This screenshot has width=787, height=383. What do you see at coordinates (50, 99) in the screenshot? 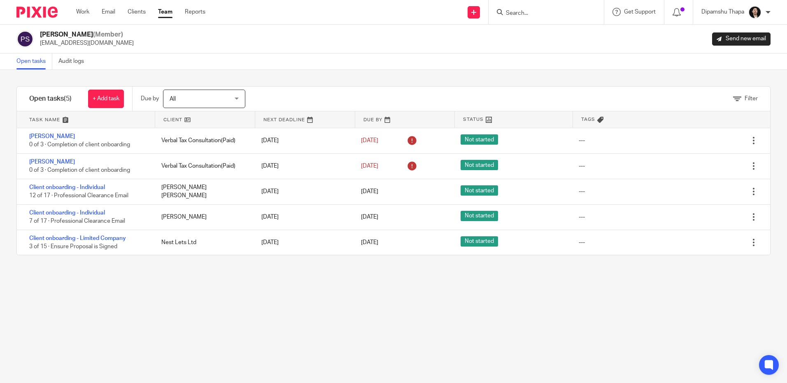
I see `h1: Open tasks` at bounding box center [50, 99].